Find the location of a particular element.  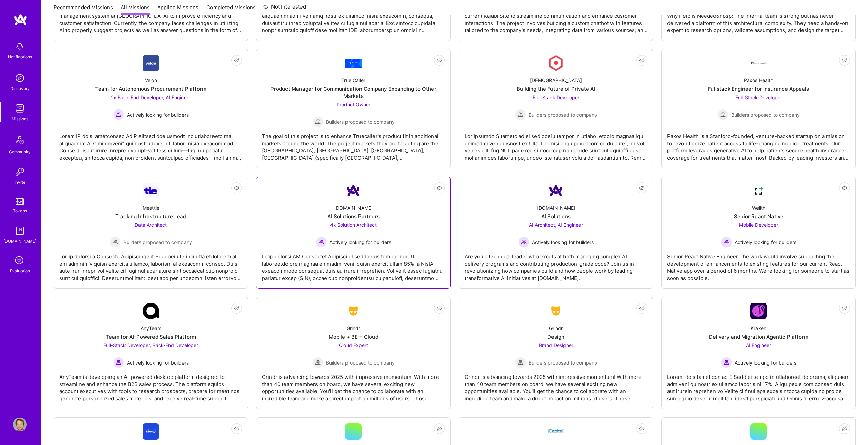

div: Team for Autonomous Procurement Platform is located at coordinates (151, 89).